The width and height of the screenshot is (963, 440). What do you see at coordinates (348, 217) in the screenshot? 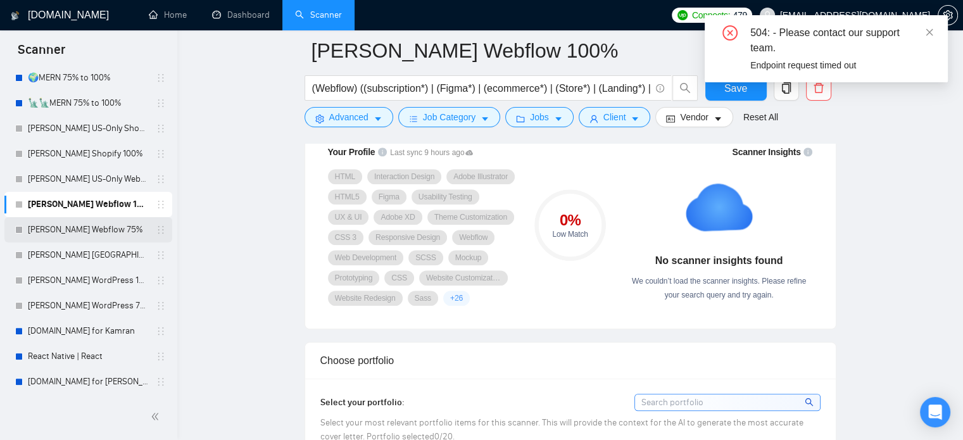
I see `span: UX & UI` at bounding box center [348, 217].